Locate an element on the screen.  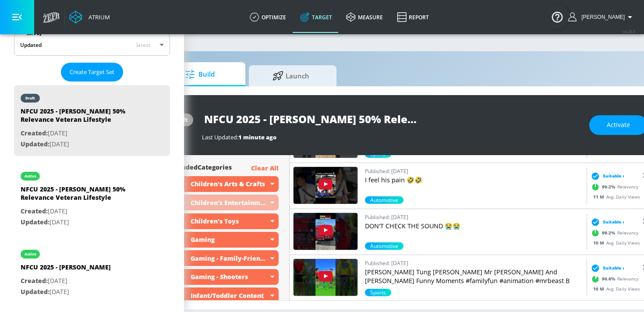
div: Last Updated: is located at coordinates (391, 137).